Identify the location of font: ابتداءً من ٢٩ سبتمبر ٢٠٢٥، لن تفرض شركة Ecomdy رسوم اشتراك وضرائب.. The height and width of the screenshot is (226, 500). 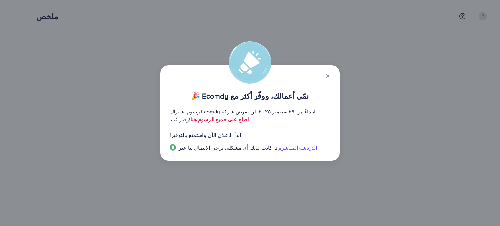
(243, 116).